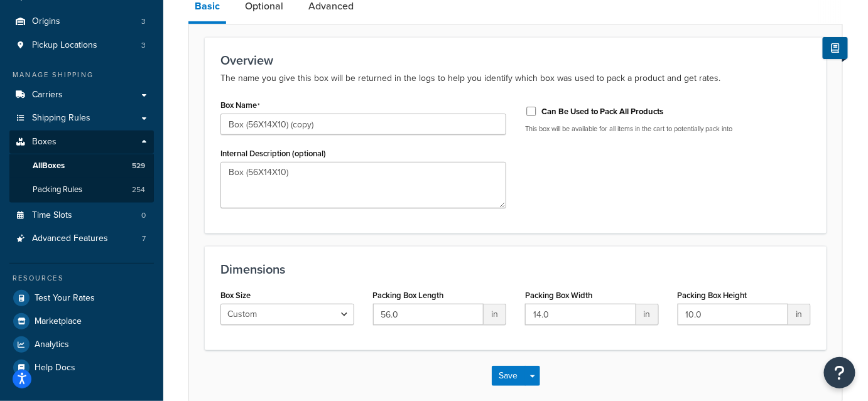 This screenshot has width=868, height=401. I want to click on span: Marketplace, so click(58, 321).